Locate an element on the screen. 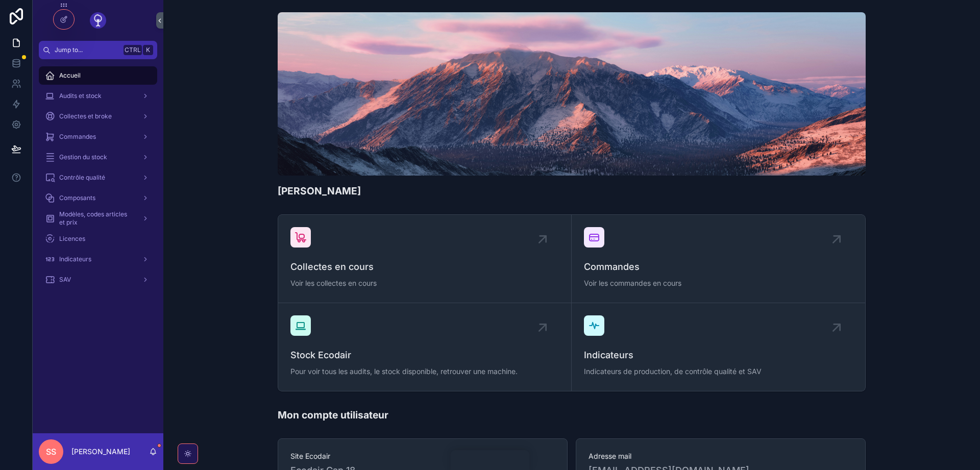 The width and height of the screenshot is (980, 470). span: Accueil is located at coordinates (70, 75).